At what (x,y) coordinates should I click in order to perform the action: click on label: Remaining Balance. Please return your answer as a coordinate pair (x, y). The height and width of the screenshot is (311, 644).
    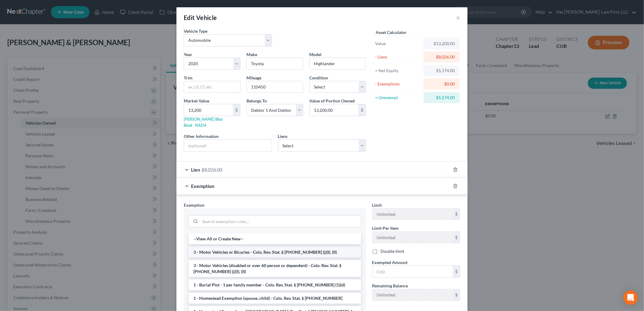
    Looking at the image, I should click on (390, 286).